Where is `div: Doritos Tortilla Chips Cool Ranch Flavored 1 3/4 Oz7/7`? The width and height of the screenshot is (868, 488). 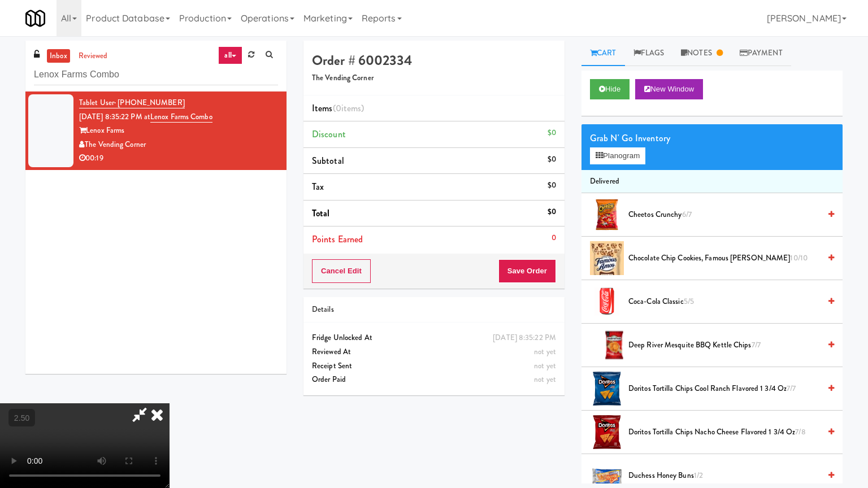
div: Doritos Tortilla Chips Cool Ranch Flavored 1 3/4 Oz7/7 is located at coordinates (729, 389).